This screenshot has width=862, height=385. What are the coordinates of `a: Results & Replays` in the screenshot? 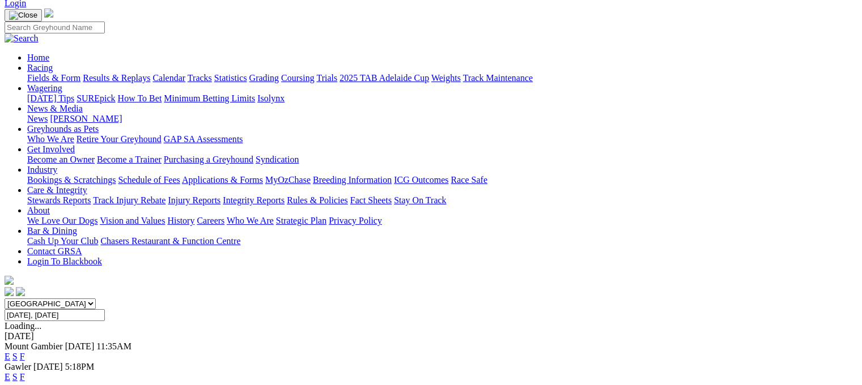 It's located at (116, 78).